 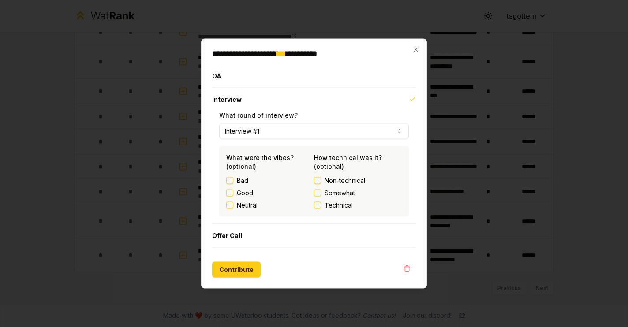 What do you see at coordinates (245, 193) in the screenshot?
I see `label: Good` at bounding box center [245, 193].